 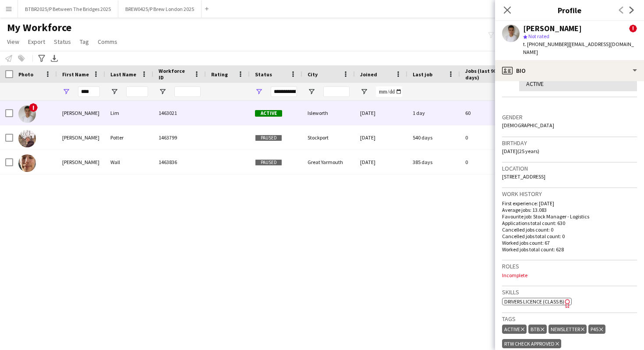 I want to click on span: Photo, so click(x=26, y=74).